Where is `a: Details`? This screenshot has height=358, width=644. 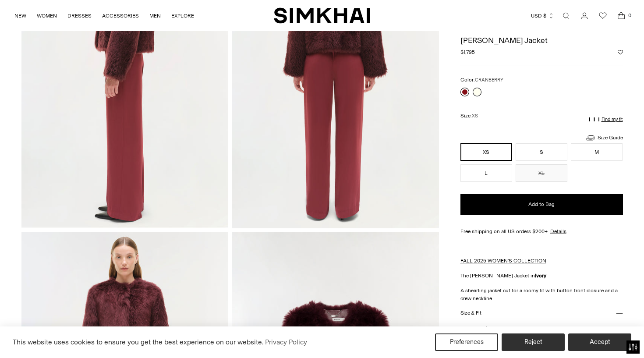 a: Details is located at coordinates (558, 231).